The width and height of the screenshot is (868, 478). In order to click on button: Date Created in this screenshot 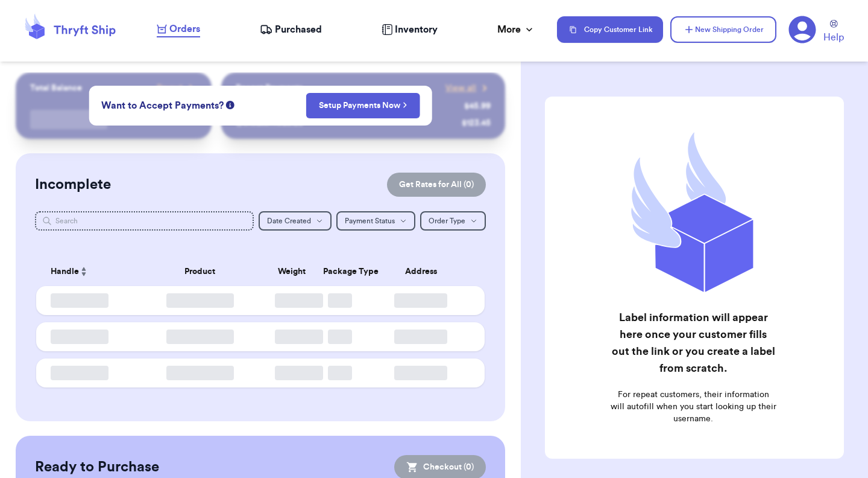, I will do `click(295, 221)`.